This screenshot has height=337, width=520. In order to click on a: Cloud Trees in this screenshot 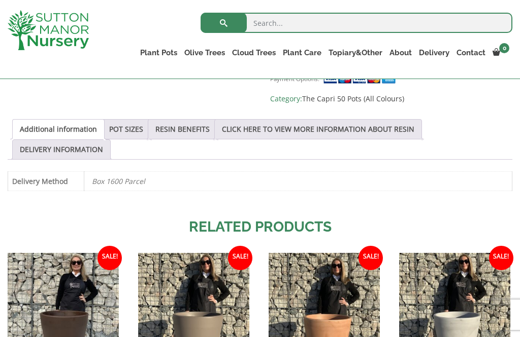, I will do `click(254, 53)`.